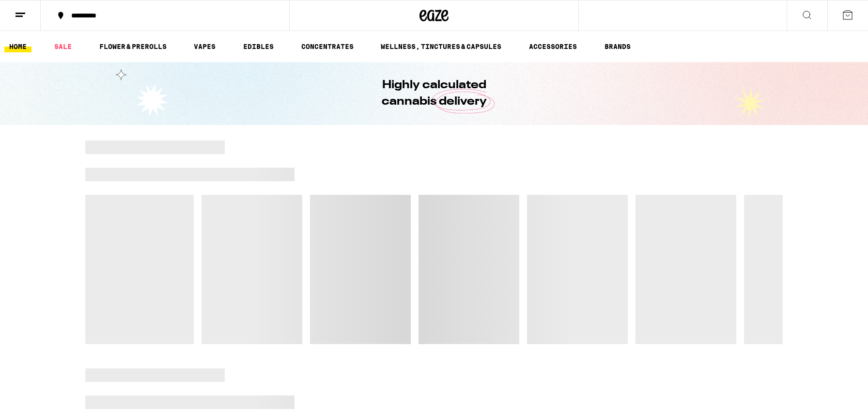 The image size is (868, 410). What do you see at coordinates (258, 47) in the screenshot?
I see `a: EDIBLES` at bounding box center [258, 47].